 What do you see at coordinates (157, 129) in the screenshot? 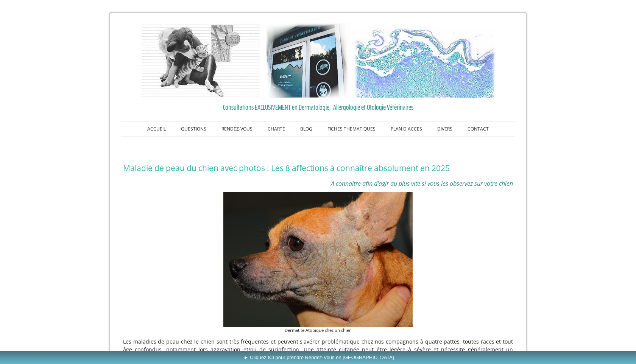
I see `a: ACCUEIL` at bounding box center [157, 129].